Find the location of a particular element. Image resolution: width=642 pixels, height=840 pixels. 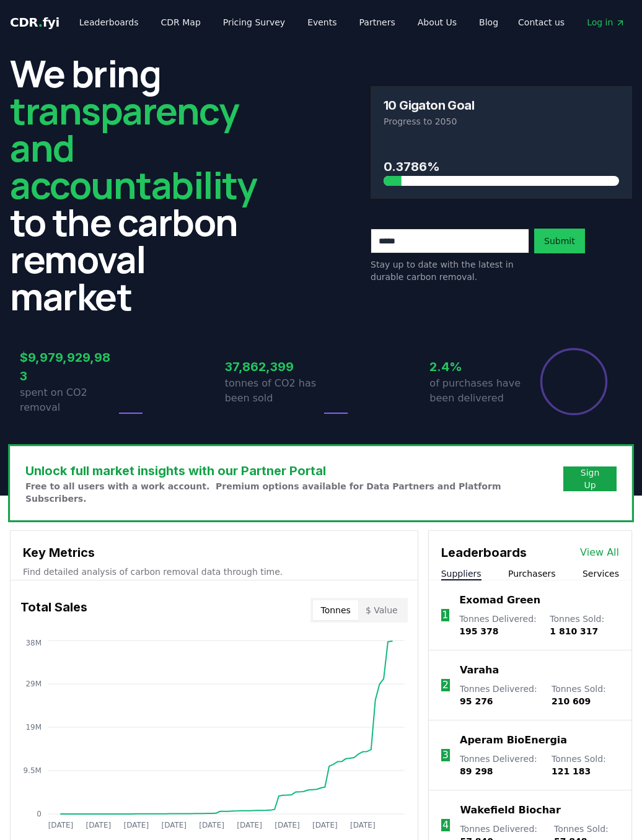

p: spent on CO2 removal is located at coordinates (67, 400).